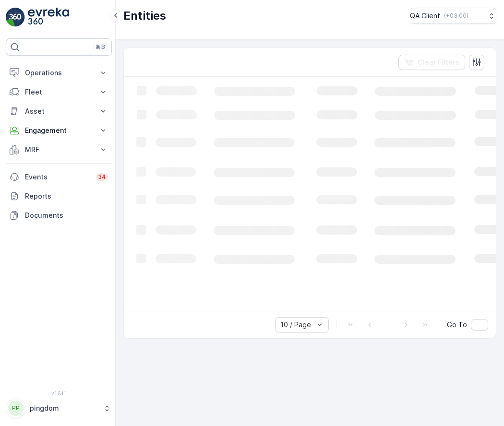  I want to click on p: pingdom, so click(63, 409).